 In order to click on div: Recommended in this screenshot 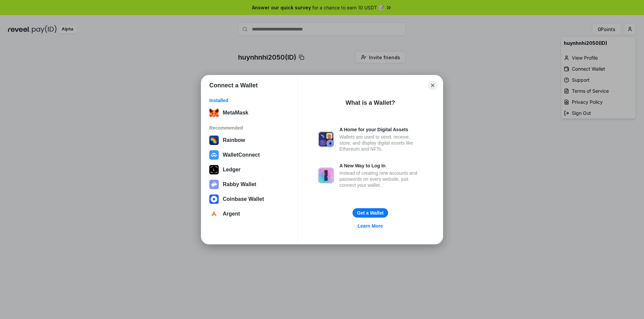, I will do `click(249, 128)`.